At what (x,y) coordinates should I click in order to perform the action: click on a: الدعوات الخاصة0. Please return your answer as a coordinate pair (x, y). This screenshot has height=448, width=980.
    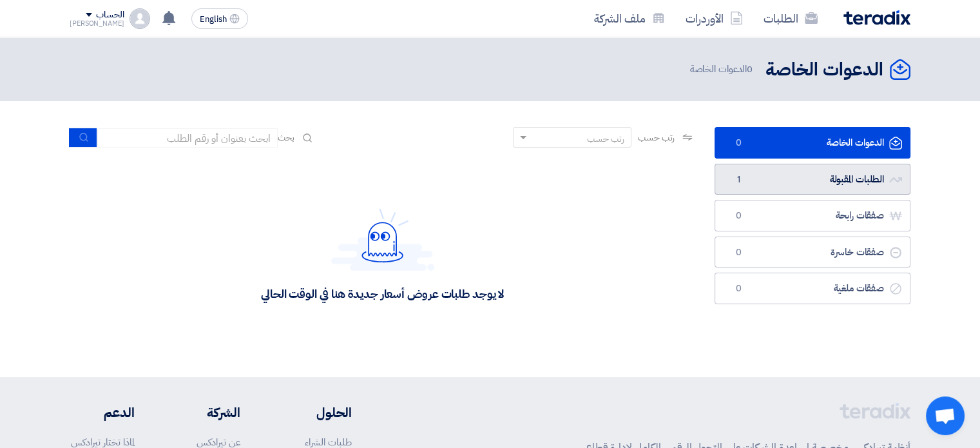
    Looking at the image, I should click on (813, 142).